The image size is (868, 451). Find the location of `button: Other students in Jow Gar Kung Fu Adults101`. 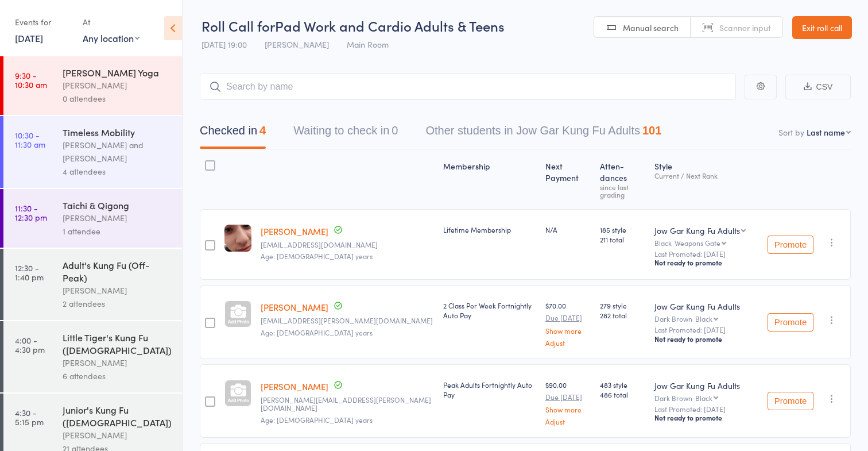

button: Other students in Jow Gar Kung Fu Adults101 is located at coordinates (543, 134).